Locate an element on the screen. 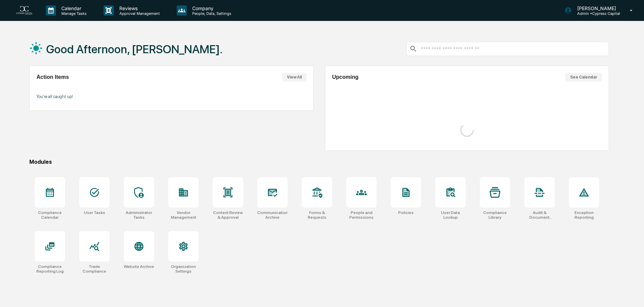 This screenshot has width=644, height=307. h2: Upcoming is located at coordinates (345, 77).